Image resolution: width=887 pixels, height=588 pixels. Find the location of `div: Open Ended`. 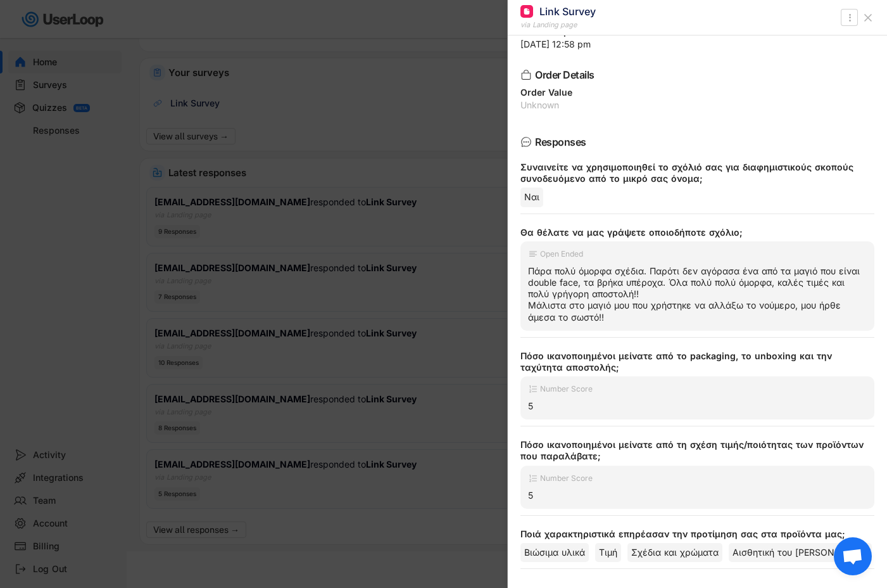

div: Open Ended is located at coordinates (562, 254).